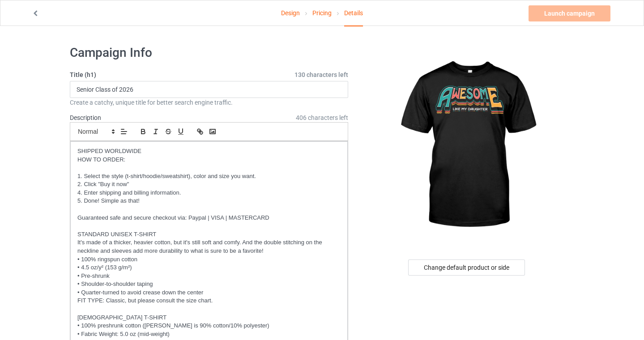 The image size is (644, 340). Describe the element at coordinates (209, 276) in the screenshot. I see `p: • Pre-shrunk` at that location.